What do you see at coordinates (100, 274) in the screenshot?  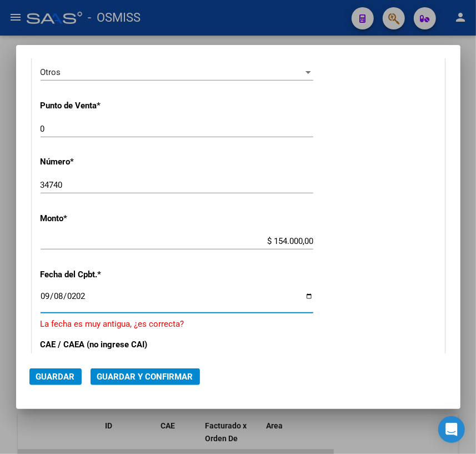 I see `p: Fecha del Cpbt.` at bounding box center [100, 274].